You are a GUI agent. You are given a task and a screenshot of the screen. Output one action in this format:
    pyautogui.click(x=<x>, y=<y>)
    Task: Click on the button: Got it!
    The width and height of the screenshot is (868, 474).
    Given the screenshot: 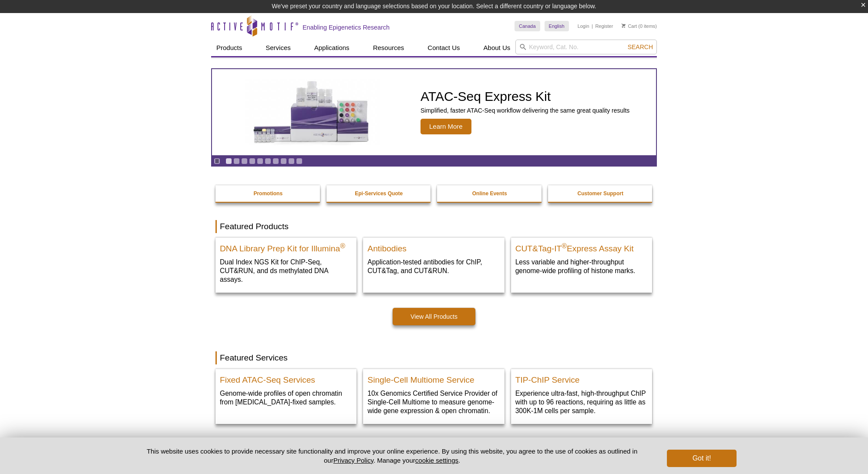 What is the action you would take?
    pyautogui.click(x=702, y=458)
    